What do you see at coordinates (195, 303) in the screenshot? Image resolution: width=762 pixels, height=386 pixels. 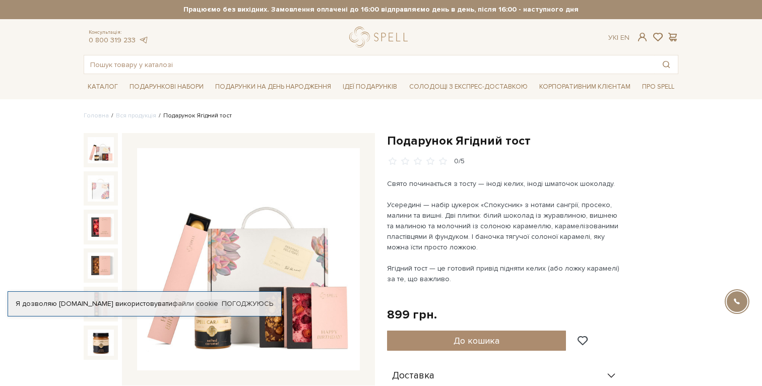 I see `a: файли cookie` at bounding box center [195, 303].